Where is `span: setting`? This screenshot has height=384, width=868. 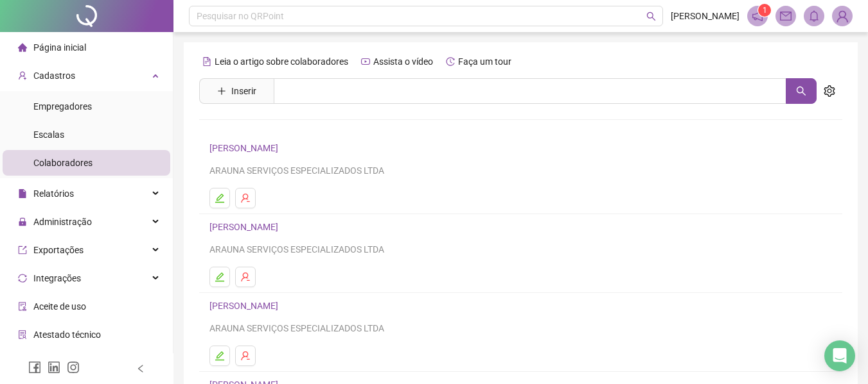
span: setting is located at coordinates (829, 91).